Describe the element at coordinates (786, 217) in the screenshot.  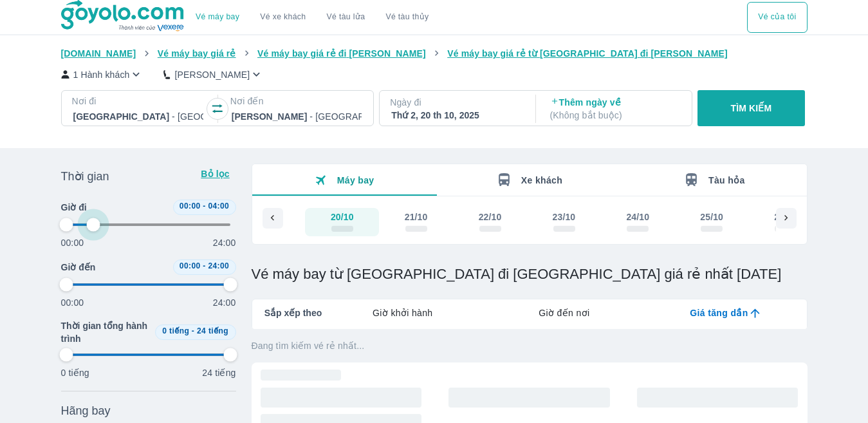
I see `div: 26/10` at that location.